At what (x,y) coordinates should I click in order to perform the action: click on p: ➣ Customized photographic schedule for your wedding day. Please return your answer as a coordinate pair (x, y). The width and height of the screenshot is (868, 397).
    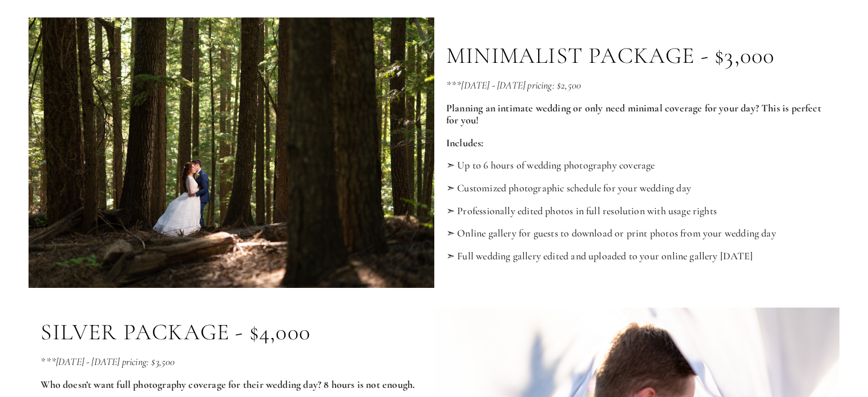
    Looking at the image, I should click on (637, 189).